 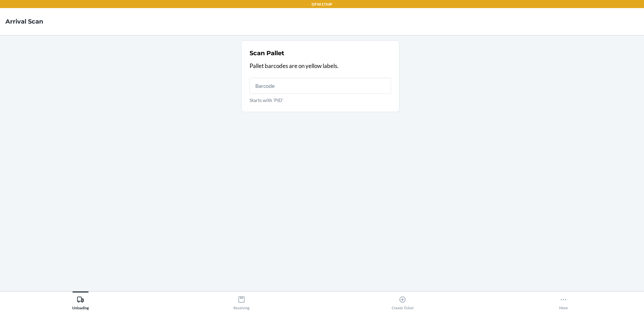 I want to click on div: Create Ticket, so click(x=403, y=302).